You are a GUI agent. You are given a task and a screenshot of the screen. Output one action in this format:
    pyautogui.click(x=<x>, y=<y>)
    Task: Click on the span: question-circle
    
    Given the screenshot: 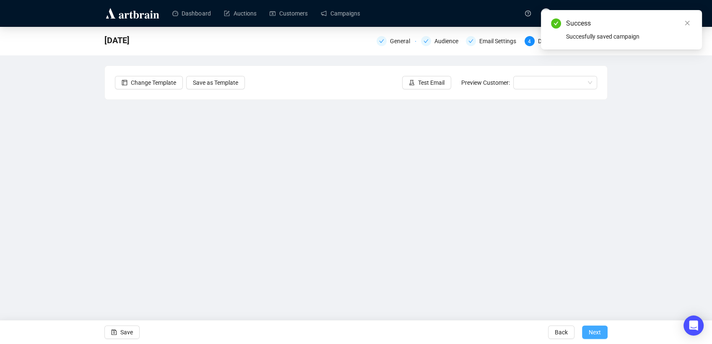 What is the action you would take?
    pyautogui.click(x=528, y=13)
    